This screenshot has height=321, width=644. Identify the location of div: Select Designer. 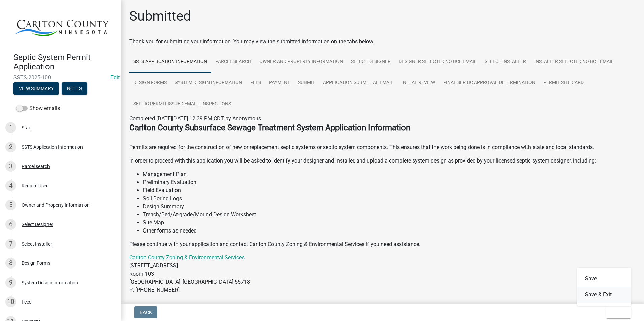
(37, 224).